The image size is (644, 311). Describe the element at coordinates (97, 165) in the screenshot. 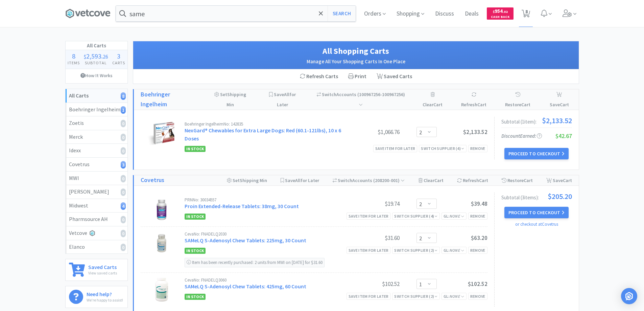

I see `div: Covetrus` at that location.